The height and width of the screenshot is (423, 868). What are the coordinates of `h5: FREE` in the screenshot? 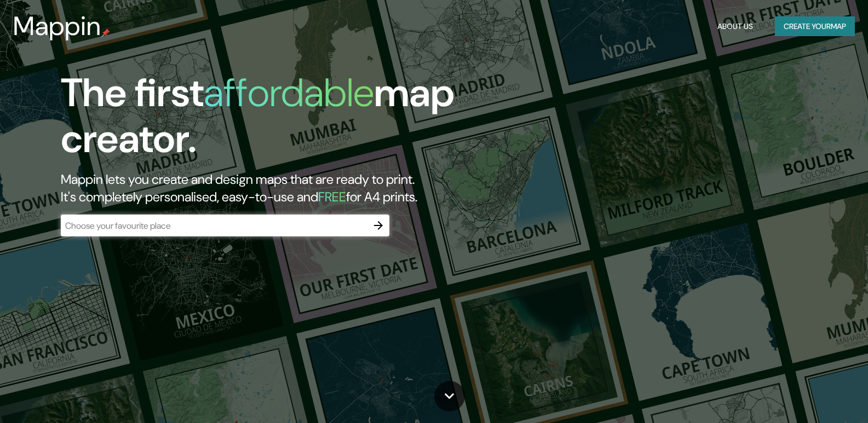 It's located at (332, 196).